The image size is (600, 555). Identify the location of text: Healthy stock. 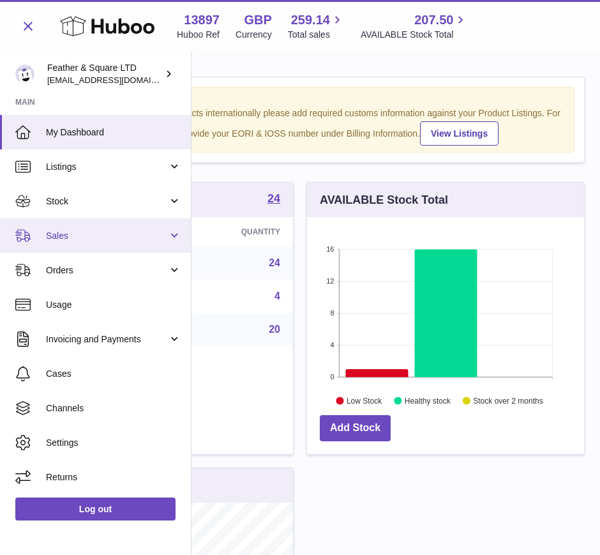
(428, 401).